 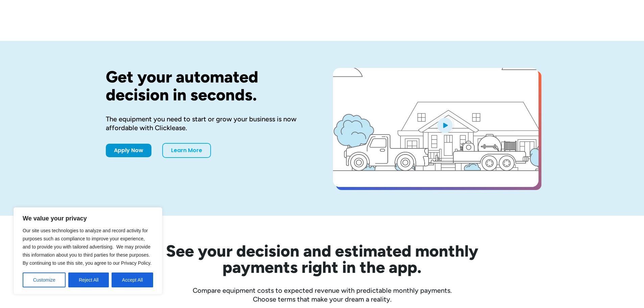 What do you see at coordinates (88, 251) in the screenshot?
I see `div: We value your privacy` at bounding box center [88, 251].